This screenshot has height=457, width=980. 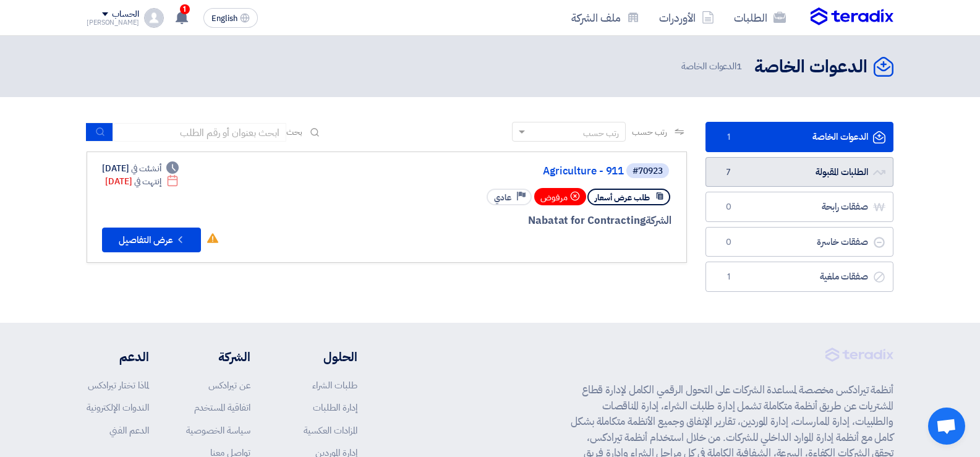 I want to click on button: عرض التفاصيل, so click(x=152, y=240).